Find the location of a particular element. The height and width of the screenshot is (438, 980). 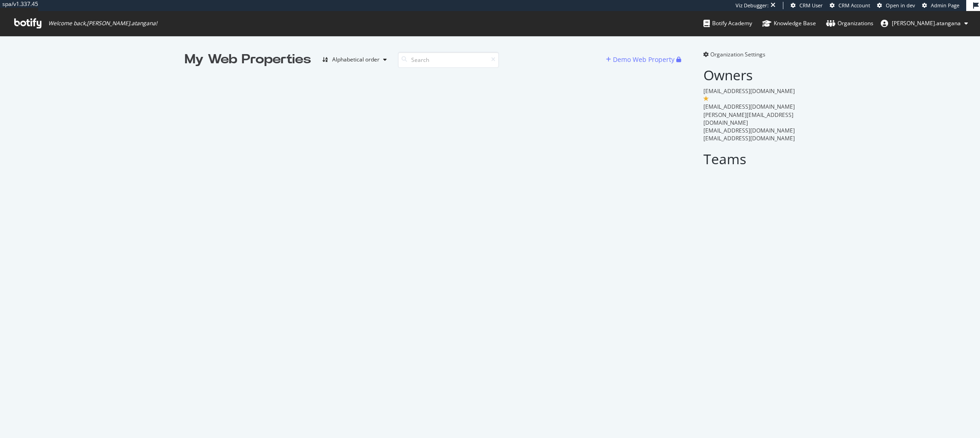

input: Search is located at coordinates (448, 60).